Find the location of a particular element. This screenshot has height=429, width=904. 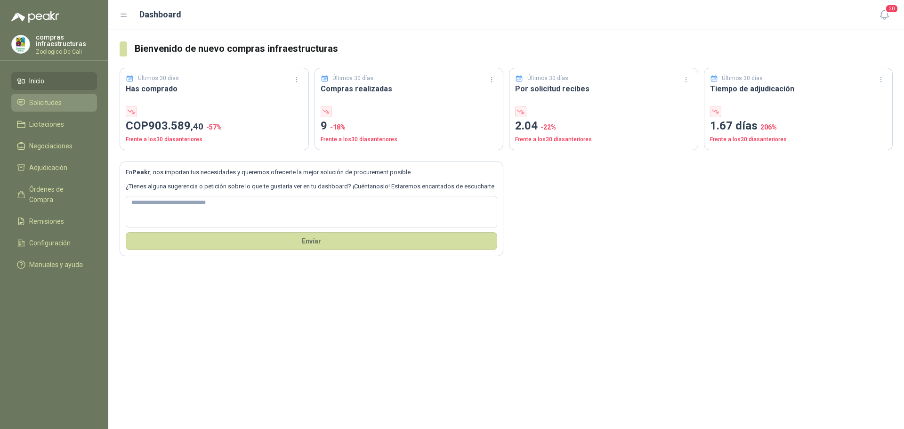

span: ,40 is located at coordinates (197, 126).